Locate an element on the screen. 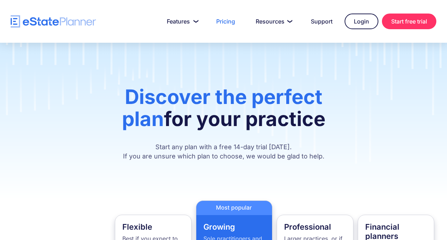 This screenshot has height=240, width=447. h4: Professional is located at coordinates (315, 227).